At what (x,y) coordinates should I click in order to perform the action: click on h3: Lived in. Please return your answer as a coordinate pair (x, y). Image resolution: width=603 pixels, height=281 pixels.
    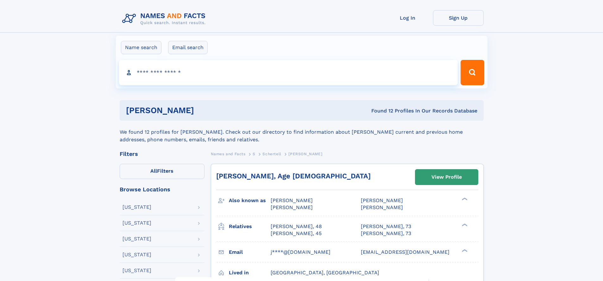
    Looking at the image, I should click on (250, 273).